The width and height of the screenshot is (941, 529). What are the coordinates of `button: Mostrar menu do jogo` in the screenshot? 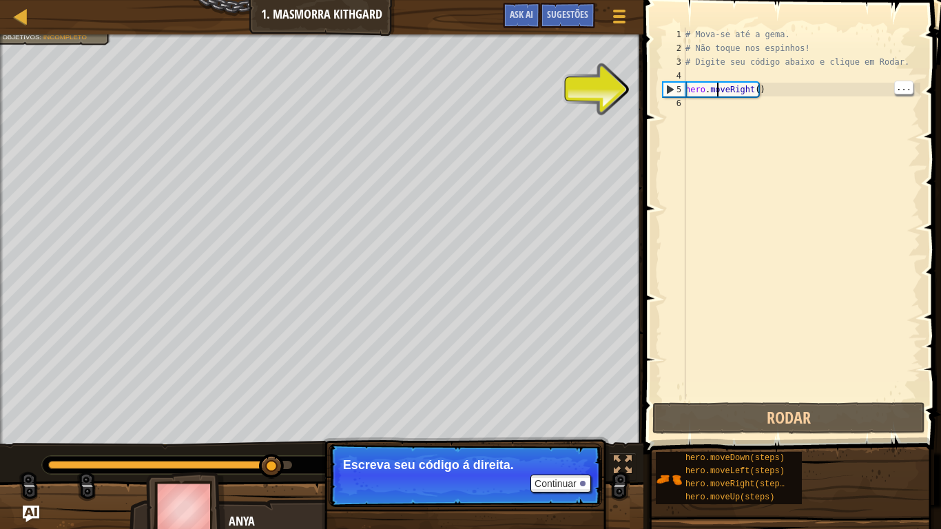 It's located at (619, 19).